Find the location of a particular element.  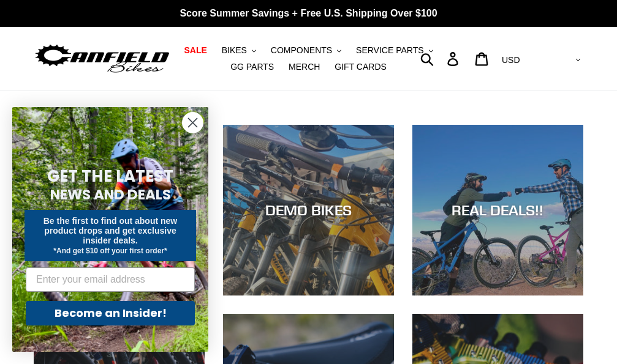

div: REAL DEALS!! is located at coordinates (497, 210).